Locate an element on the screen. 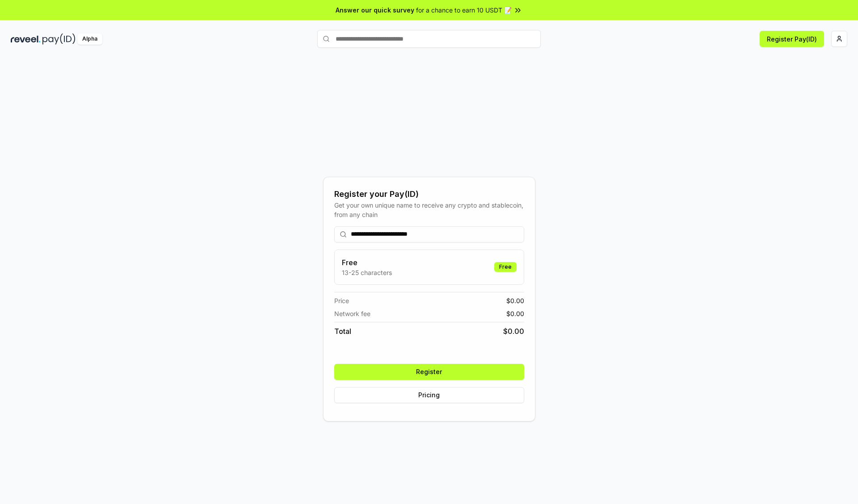 The height and width of the screenshot is (504, 858). p: 13-25 characters is located at coordinates (367, 272).